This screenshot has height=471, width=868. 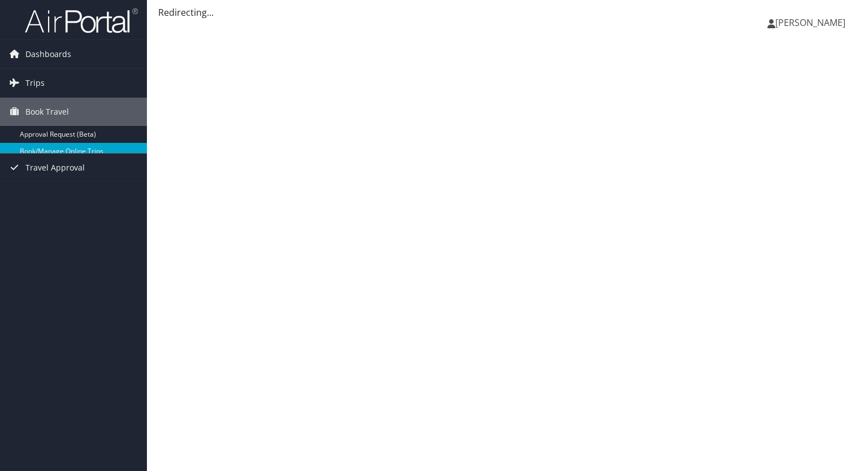 What do you see at coordinates (48, 54) in the screenshot?
I see `span: Dashboards` at bounding box center [48, 54].